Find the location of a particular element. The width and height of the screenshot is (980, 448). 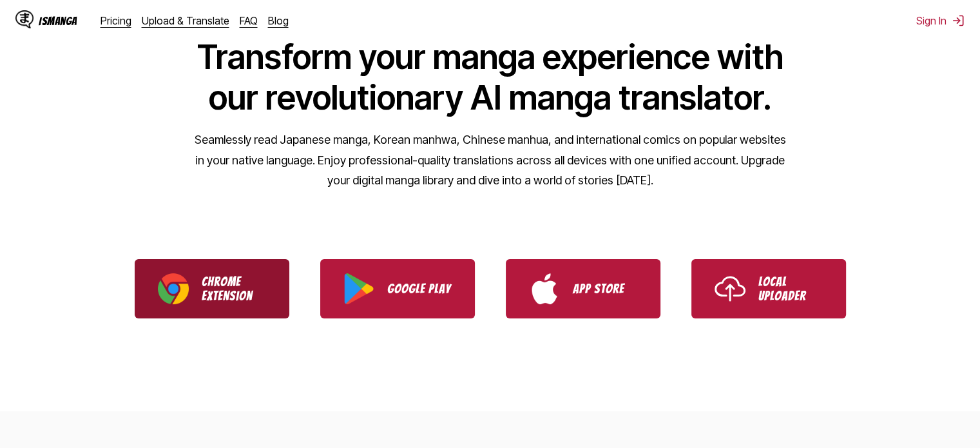

a: Pricing is located at coordinates (116, 20).